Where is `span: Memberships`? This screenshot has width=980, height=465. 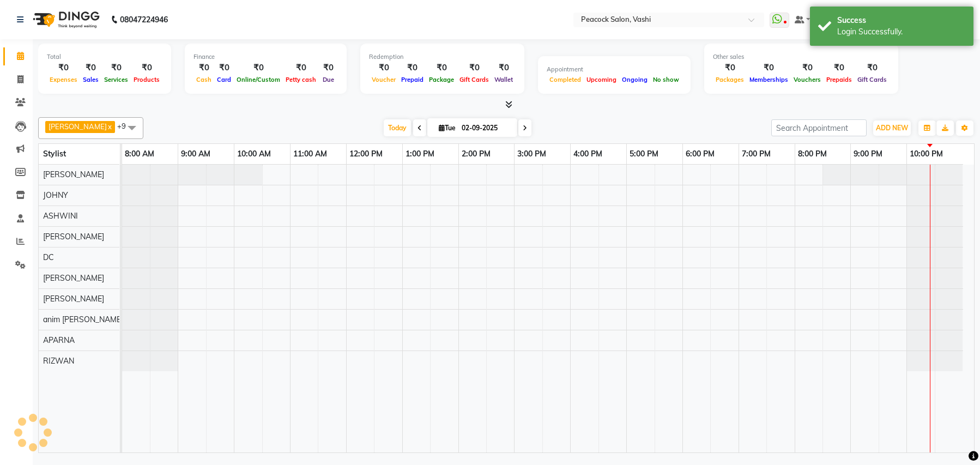 span: Memberships is located at coordinates (768, 79).